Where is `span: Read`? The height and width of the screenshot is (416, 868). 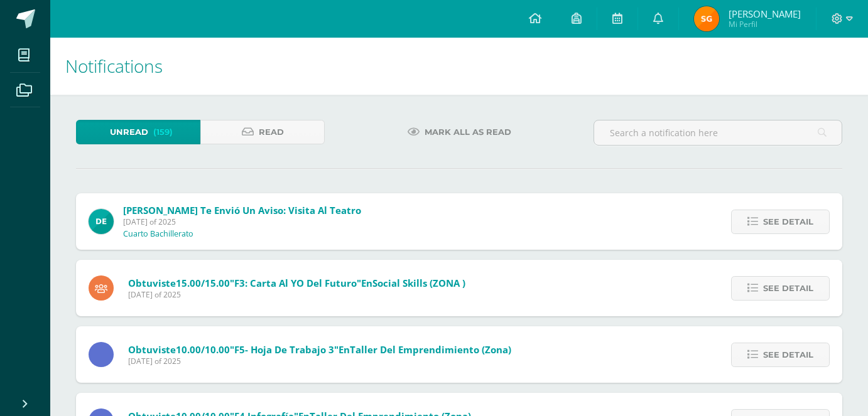 span: Read is located at coordinates (271, 132).